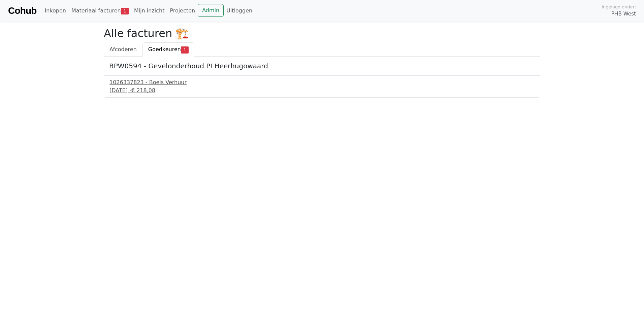 The height and width of the screenshot is (311, 644). What do you see at coordinates (322, 82) in the screenshot?
I see `div: 1026337823 - Boels Verhuur` at bounding box center [322, 82].